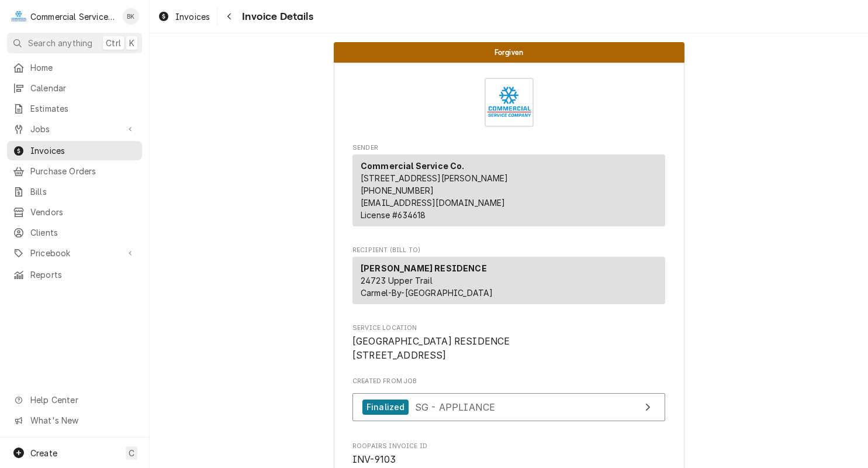  I want to click on span: Recipient (Bill To), so click(508, 251).